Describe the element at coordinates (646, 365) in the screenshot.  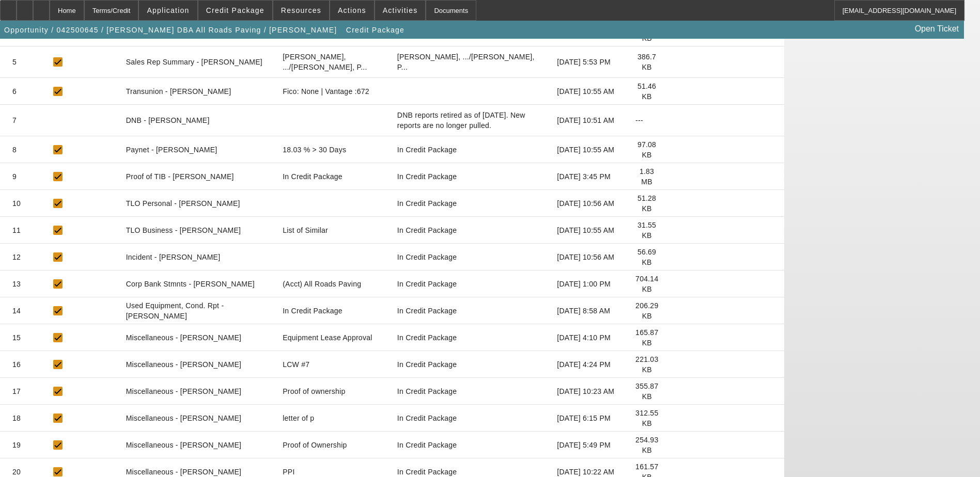
I see `mat-cell: 221.03 KB` at that location.